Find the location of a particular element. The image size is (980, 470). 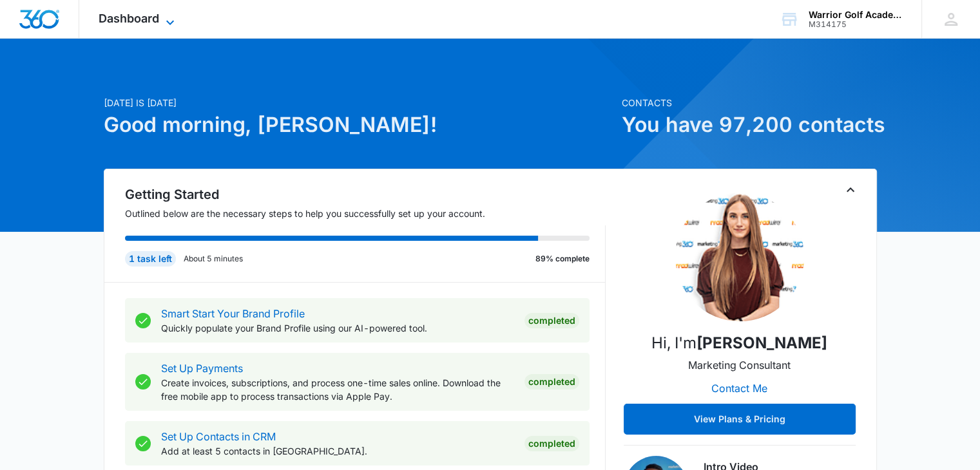

p: Outlined below are the necessary steps to help you successfully set up your account. is located at coordinates (366, 213).